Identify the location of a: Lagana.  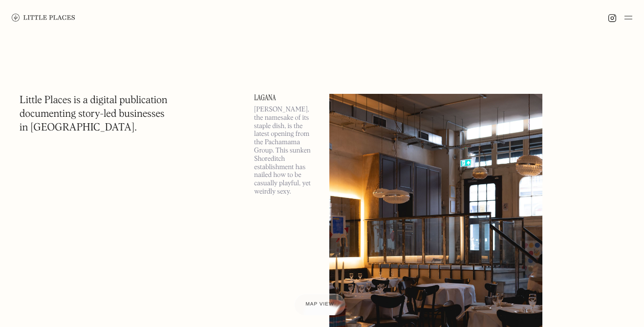
(286, 98).